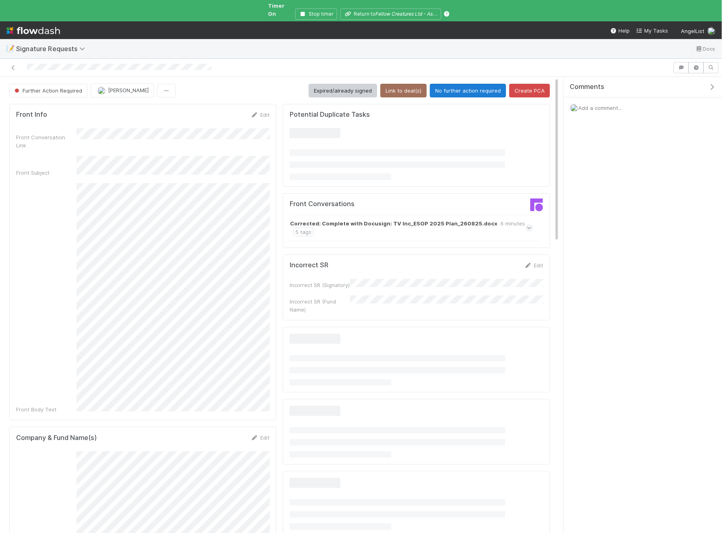 The height and width of the screenshot is (533, 722). What do you see at coordinates (587, 87) in the screenshot?
I see `span: Comments` at bounding box center [587, 87].